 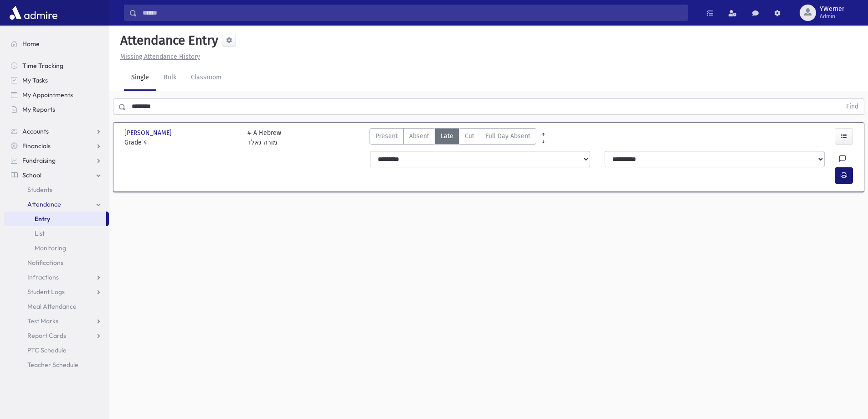 What do you see at coordinates (265, 138) in the screenshot?
I see `div: 4-A Hebrew מורה גאלד` at bounding box center [265, 138].